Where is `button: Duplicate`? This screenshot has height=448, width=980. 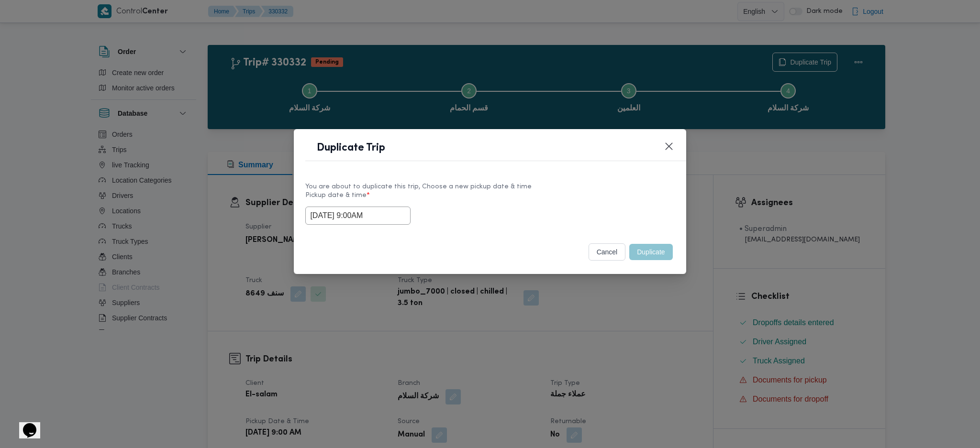 button: Duplicate is located at coordinates (651, 252).